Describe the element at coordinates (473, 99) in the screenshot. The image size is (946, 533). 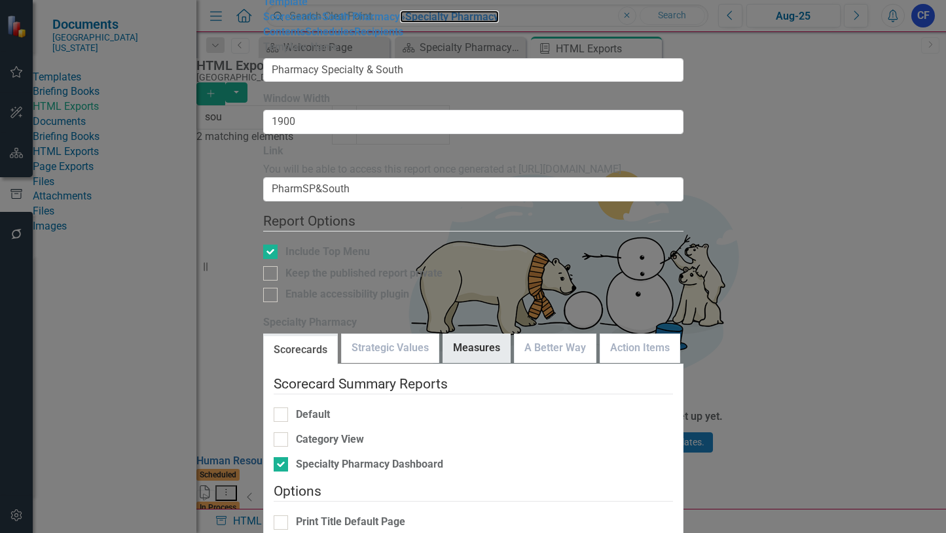
I see `label: Window Width` at that location.